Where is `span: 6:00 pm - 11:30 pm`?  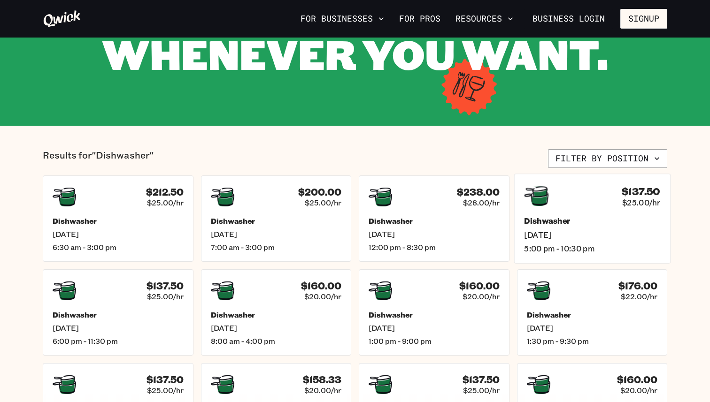
span: 6:00 pm - 11:30 pm is located at coordinates (118, 341).